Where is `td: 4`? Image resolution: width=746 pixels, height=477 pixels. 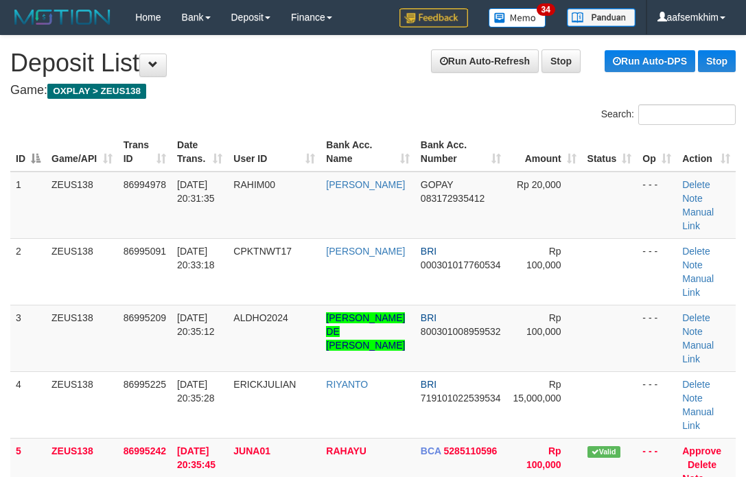
td: 4 is located at coordinates (28, 404).